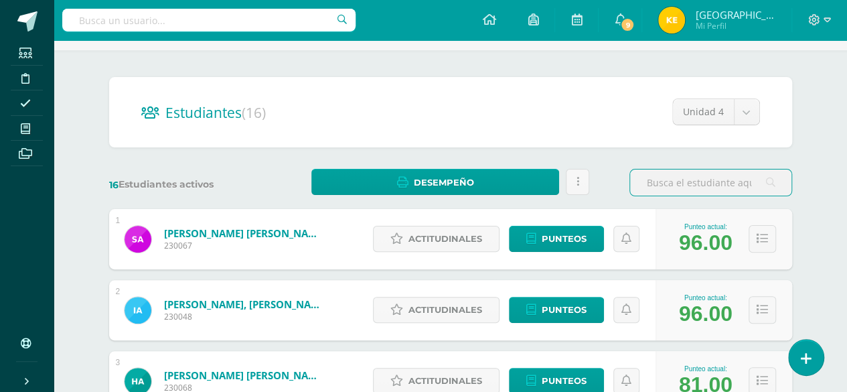 The height and width of the screenshot is (392, 847). Describe the element at coordinates (138, 239) in the screenshot. I see `img: 992d89e52b41b8bcb7715cffbd775d75.png` at that location.